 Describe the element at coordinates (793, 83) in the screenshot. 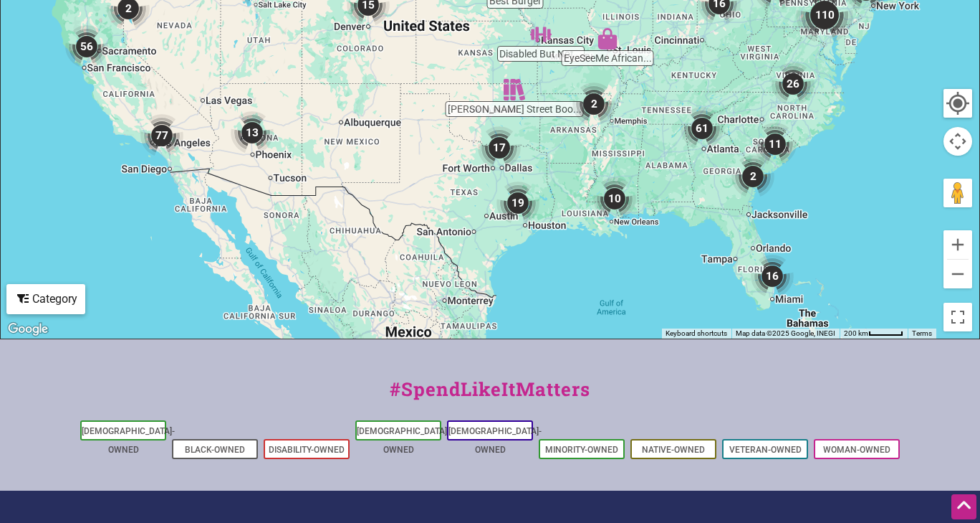

I see `div: 26` at that location.